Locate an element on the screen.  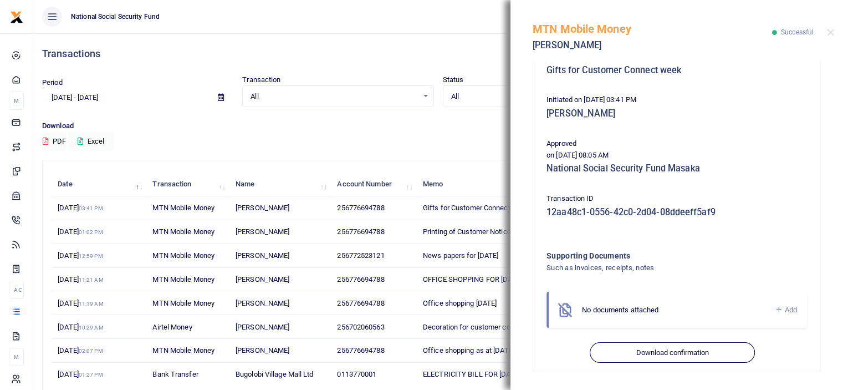
label: Status is located at coordinates (454, 80).